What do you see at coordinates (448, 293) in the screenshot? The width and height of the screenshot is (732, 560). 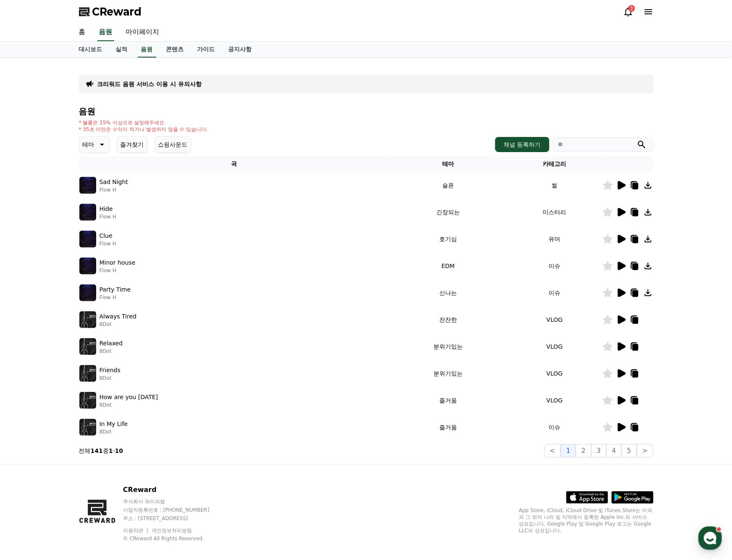 I see `td: 신나는` at bounding box center [448, 293].